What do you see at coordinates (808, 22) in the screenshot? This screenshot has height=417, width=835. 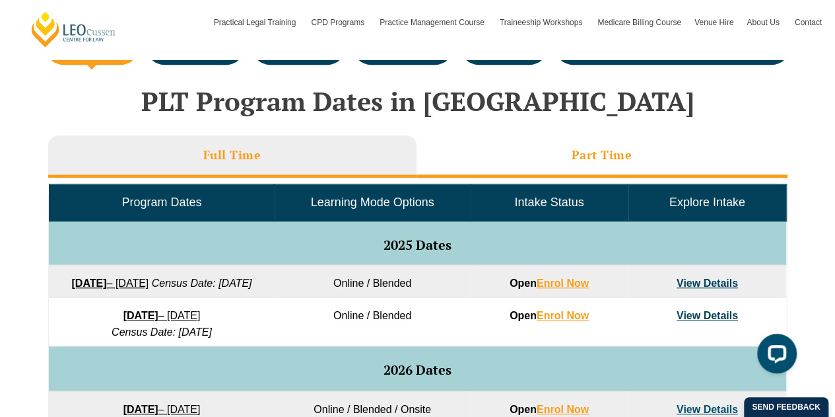 I see `a: Contact` at bounding box center [808, 22].